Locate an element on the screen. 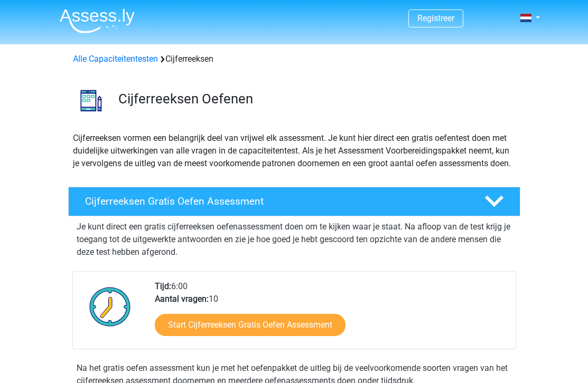  a: Alle Capaciteitentesten is located at coordinates (115, 58).